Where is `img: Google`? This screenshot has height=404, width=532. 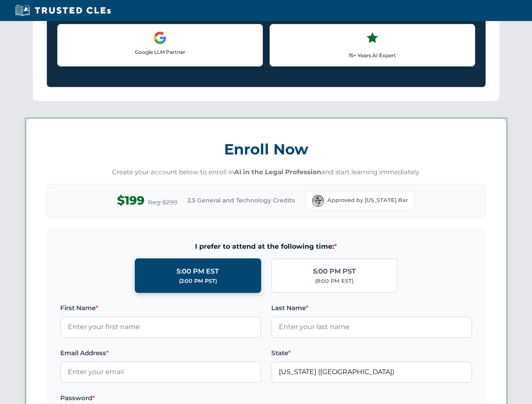
img: Google is located at coordinates (160, 38).